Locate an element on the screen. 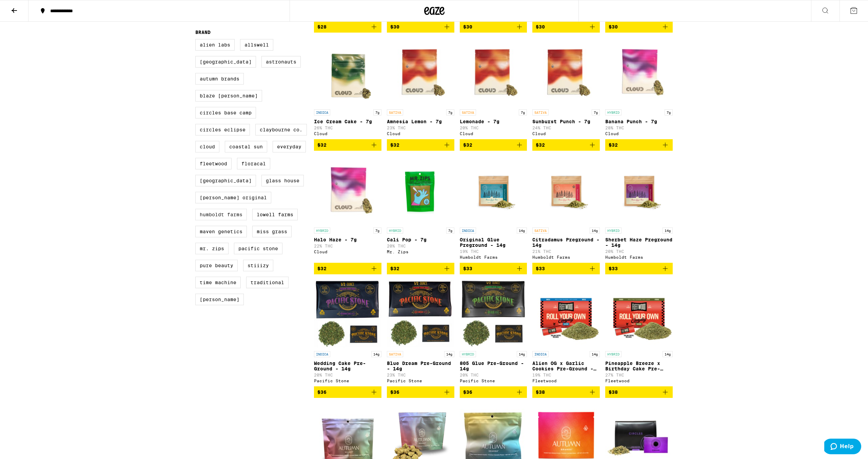 The width and height of the screenshot is (868, 459). p: Alien OG x Garlic Cookies Pre-Ground - 14g is located at coordinates (566, 366).